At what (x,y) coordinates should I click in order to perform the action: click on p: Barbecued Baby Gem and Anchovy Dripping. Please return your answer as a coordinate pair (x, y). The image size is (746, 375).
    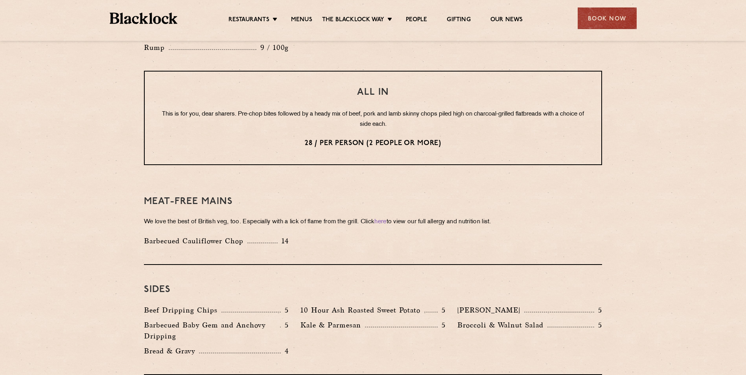
    Looking at the image, I should click on (212, 331).